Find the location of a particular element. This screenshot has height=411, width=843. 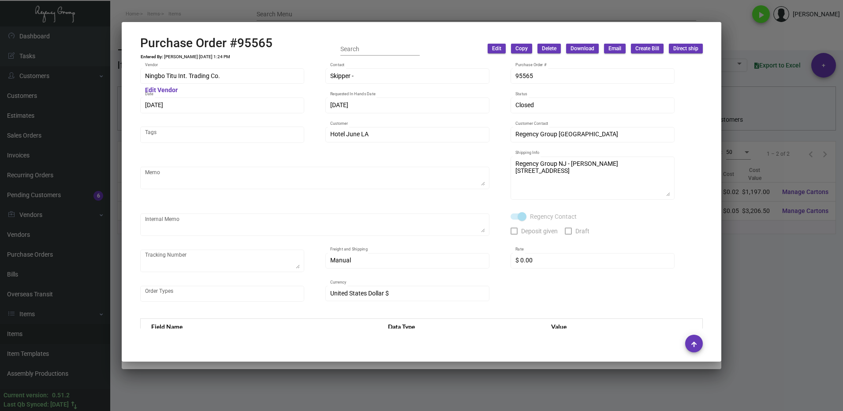

mat-hint: Edit Vendor is located at coordinates (161, 90).